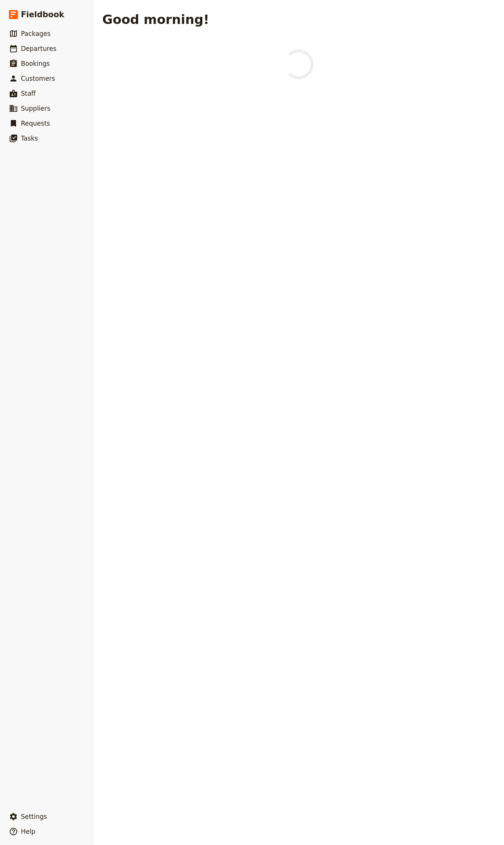 The height and width of the screenshot is (845, 504). Describe the element at coordinates (29, 138) in the screenshot. I see `span: Tasks` at that location.